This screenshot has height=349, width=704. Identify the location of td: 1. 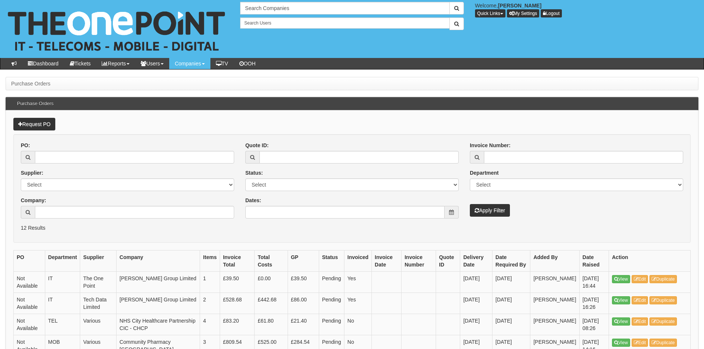
(210, 282).